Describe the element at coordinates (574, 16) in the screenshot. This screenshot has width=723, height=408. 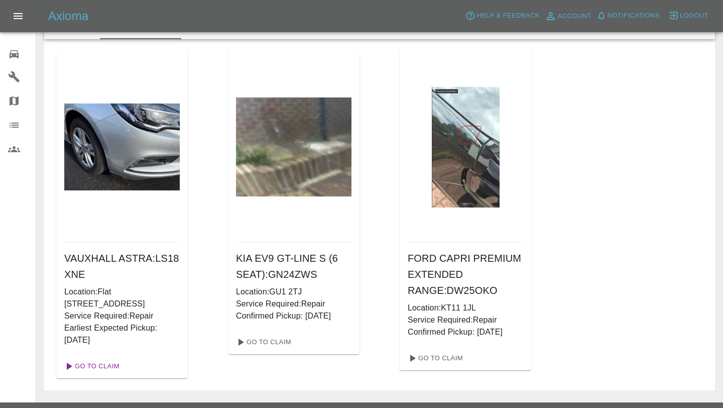
I see `span: Account` at that location.